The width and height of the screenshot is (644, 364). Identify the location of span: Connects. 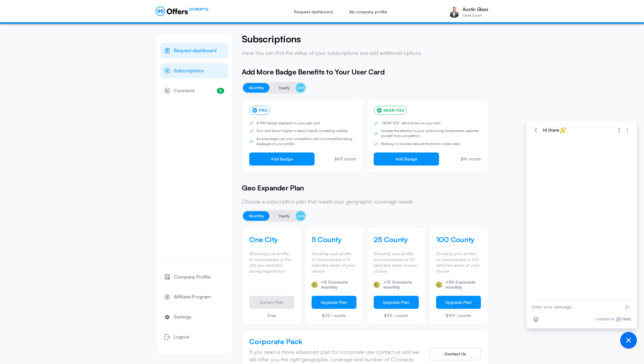
(184, 91).